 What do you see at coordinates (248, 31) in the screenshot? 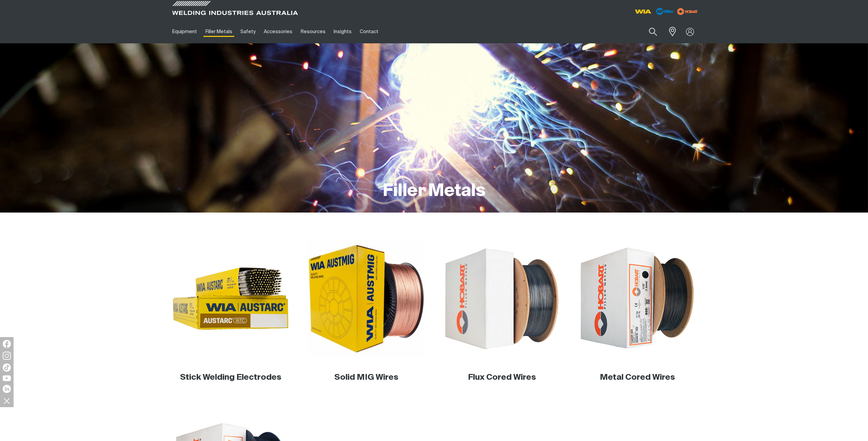
I see `a: Safety` at bounding box center [248, 31].